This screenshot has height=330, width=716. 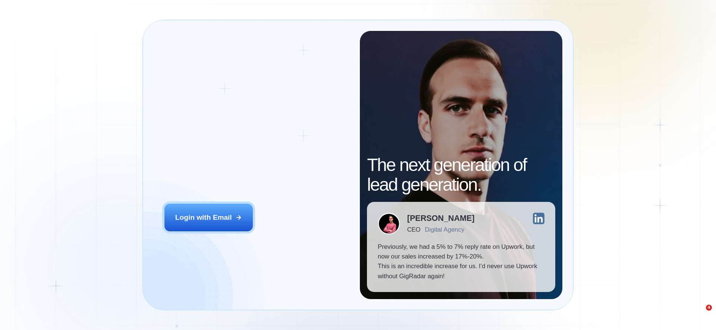 I want to click on p: Previously, we had a 5% to 7% reply rate on Upwork, but now our sales increased by 17%-20%. This ..., so click(x=461, y=262).